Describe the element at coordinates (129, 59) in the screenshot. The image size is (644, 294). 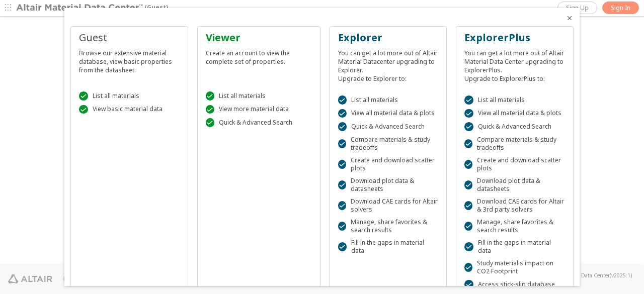
I see `div: Browse our extensive material database, view basic properties from the datasheet.` at that location.